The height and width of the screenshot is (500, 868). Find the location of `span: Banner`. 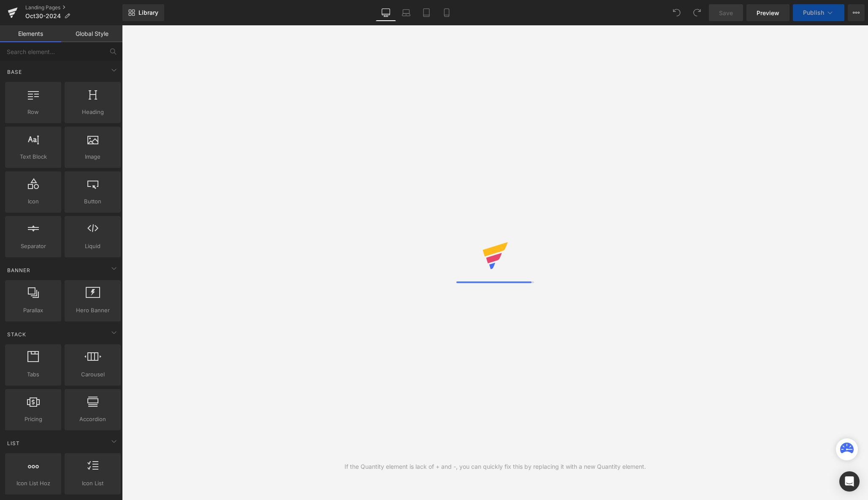

span: Banner is located at coordinates (18, 270).